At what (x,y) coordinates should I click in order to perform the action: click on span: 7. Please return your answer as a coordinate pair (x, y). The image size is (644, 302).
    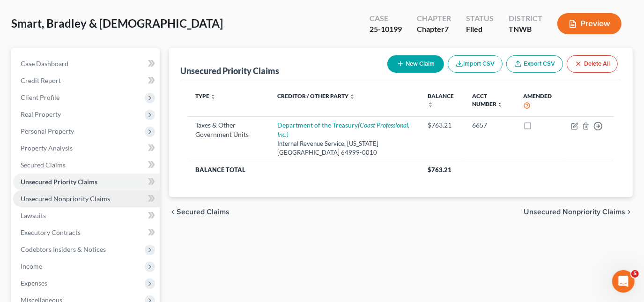
    Looking at the image, I should click on (446, 29).